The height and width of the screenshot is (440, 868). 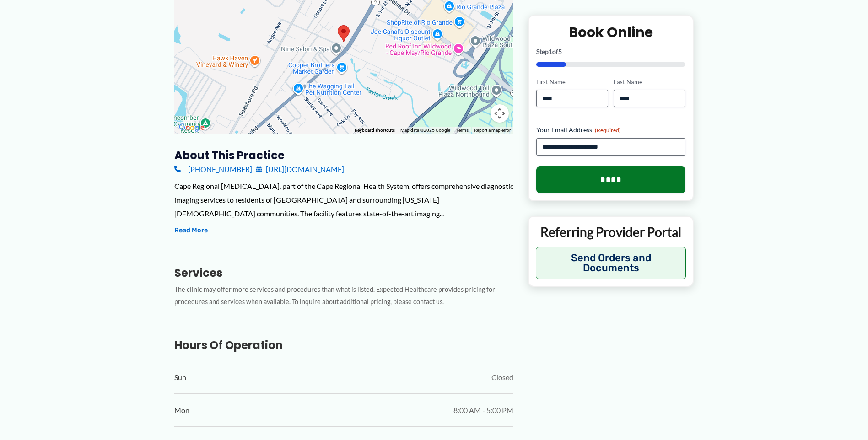 I want to click on p: Step of, so click(x=611, y=52).